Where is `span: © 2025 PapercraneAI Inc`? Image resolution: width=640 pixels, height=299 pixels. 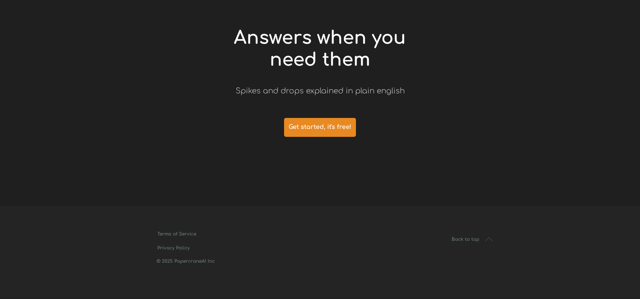
span: © 2025 PapercraneAI Inc is located at coordinates (186, 262).